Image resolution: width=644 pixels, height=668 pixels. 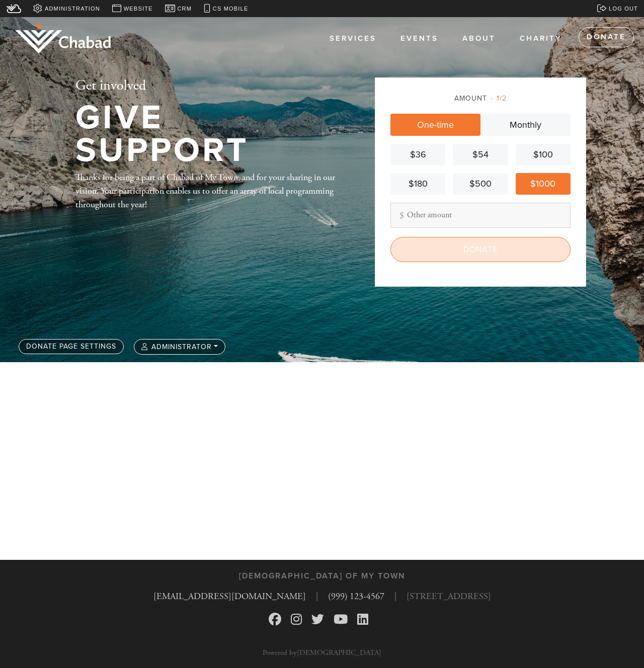 I want to click on span: /2, so click(x=498, y=98).